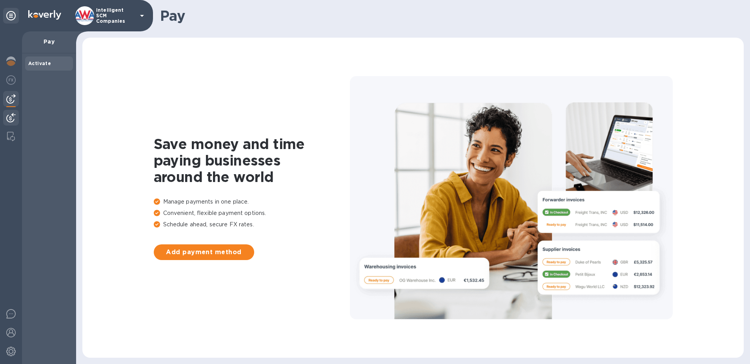  What do you see at coordinates (252, 202) in the screenshot?
I see `p: Manage payments in one place.` at bounding box center [252, 202].